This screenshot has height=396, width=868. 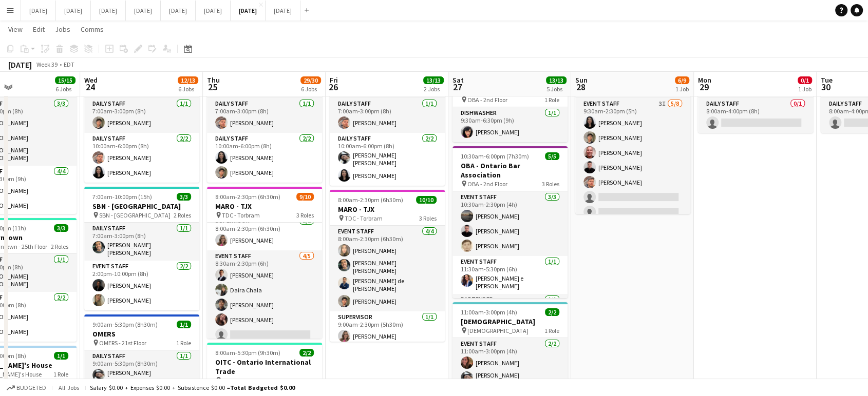 I want to click on button: Budgeted, so click(x=27, y=388).